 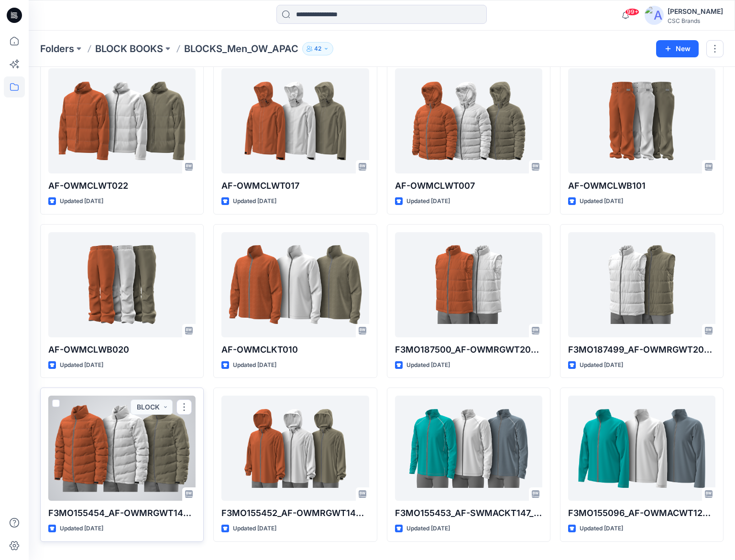 I want to click on p: F3MO155453_AF-SWMACKT147_F13_PAACT_VFA, so click(x=468, y=514).